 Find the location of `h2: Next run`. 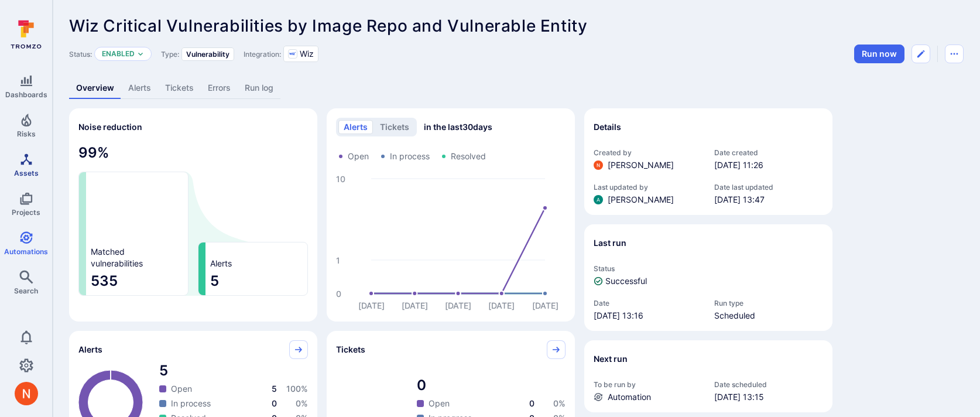

h2: Next run is located at coordinates (610, 360).